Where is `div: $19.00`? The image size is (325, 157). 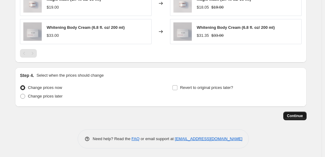 div: $19.00 is located at coordinates (53, 7).